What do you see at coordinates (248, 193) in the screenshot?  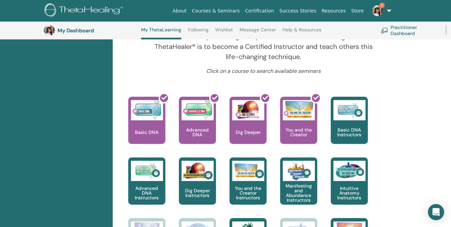 I see `p: You and the Creator Instructors` at bounding box center [248, 193].